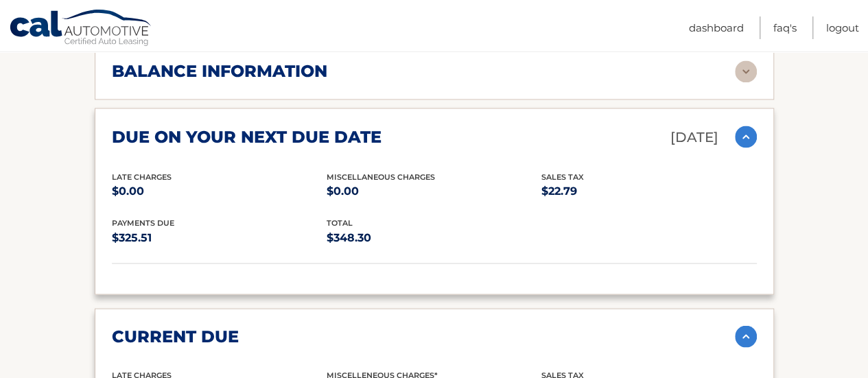 The image size is (868, 378). Describe the element at coordinates (142, 223) in the screenshot. I see `span: Payments Due` at that location.